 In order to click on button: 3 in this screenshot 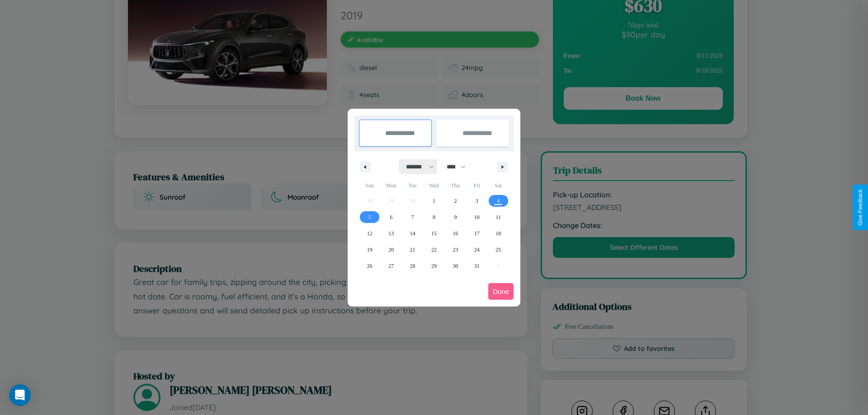, I will do `click(476, 201)`.